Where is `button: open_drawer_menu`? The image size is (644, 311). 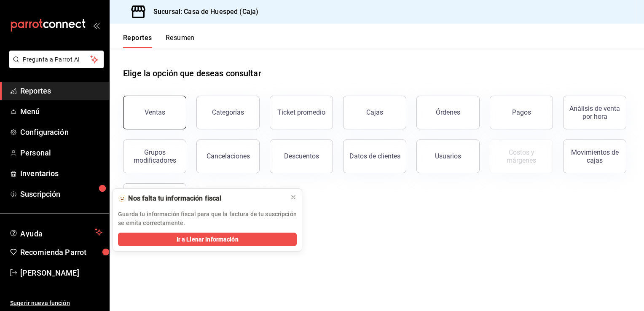 button: open_drawer_menu is located at coordinates (96, 25).